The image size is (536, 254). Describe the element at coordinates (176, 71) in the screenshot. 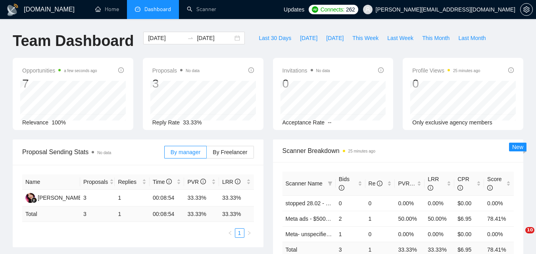

I see `span: Proposals` at that location.